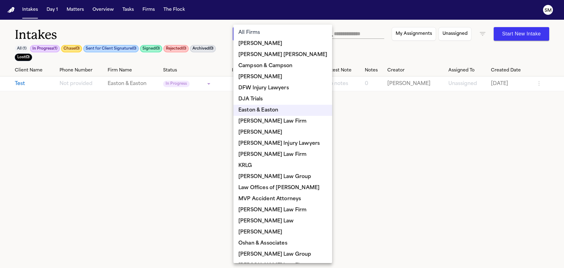 This screenshot has height=268, width=564. What do you see at coordinates (283, 110) in the screenshot?
I see `li: Easton & Easton` at bounding box center [283, 110].